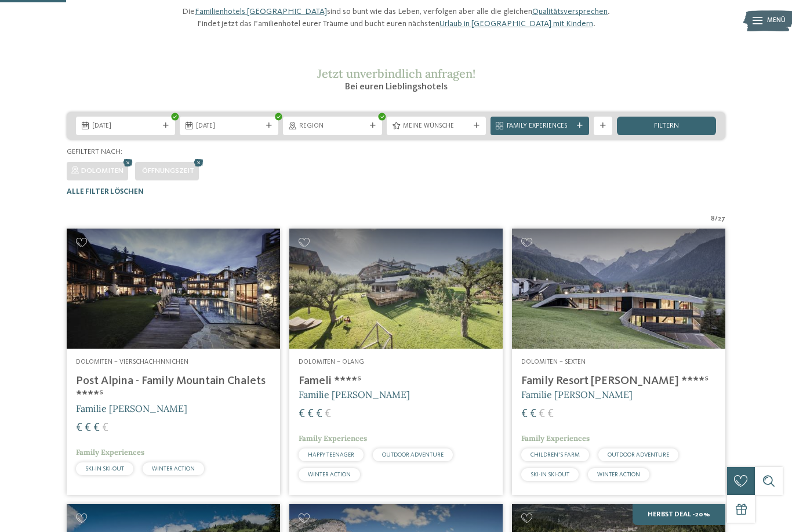  What do you see at coordinates (436, 127) in the screenshot?
I see `span: Meine Wünsche` at bounding box center [436, 127].